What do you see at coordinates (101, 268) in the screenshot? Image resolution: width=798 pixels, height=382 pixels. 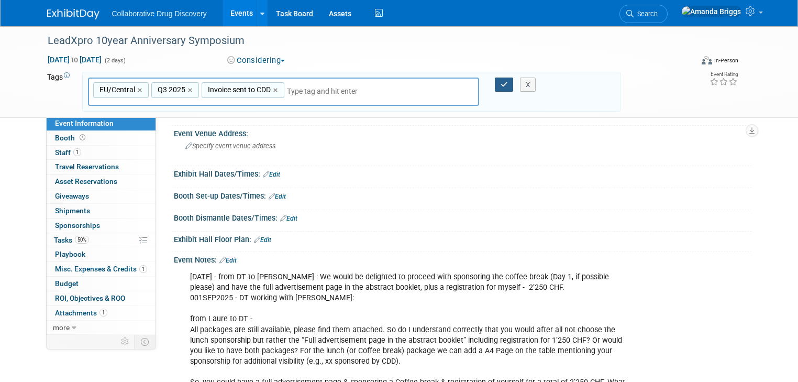 I see `a: Misc. Expenses & Credits1` at bounding box center [101, 268].